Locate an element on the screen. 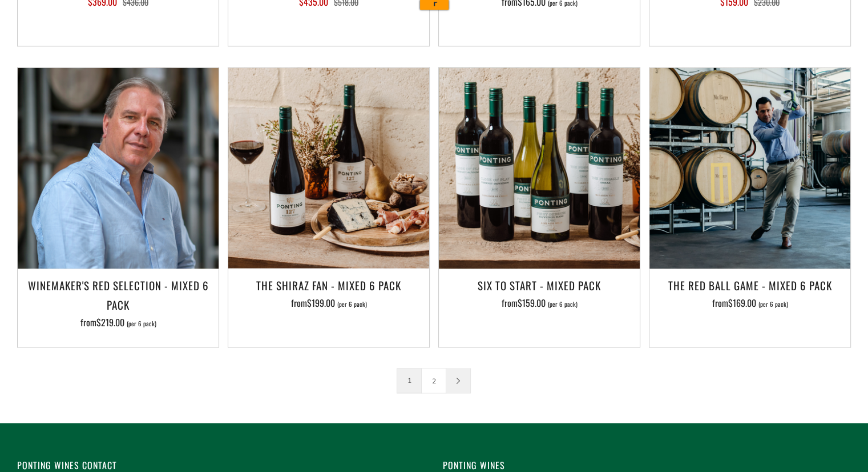 Image resolution: width=868 pixels, height=472 pixels. span: $169.00 is located at coordinates (742, 303).